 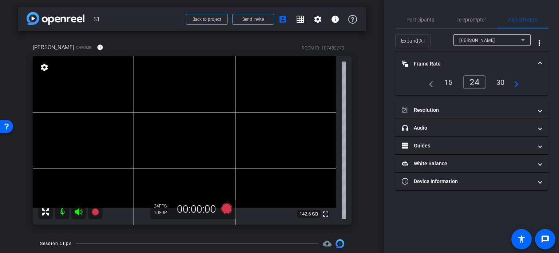 I want to click on span: Teleprompter, so click(x=471, y=20).